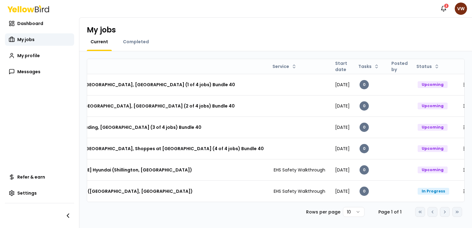  Describe the element at coordinates (443, 9) in the screenshot. I see `button: 3` at that location.